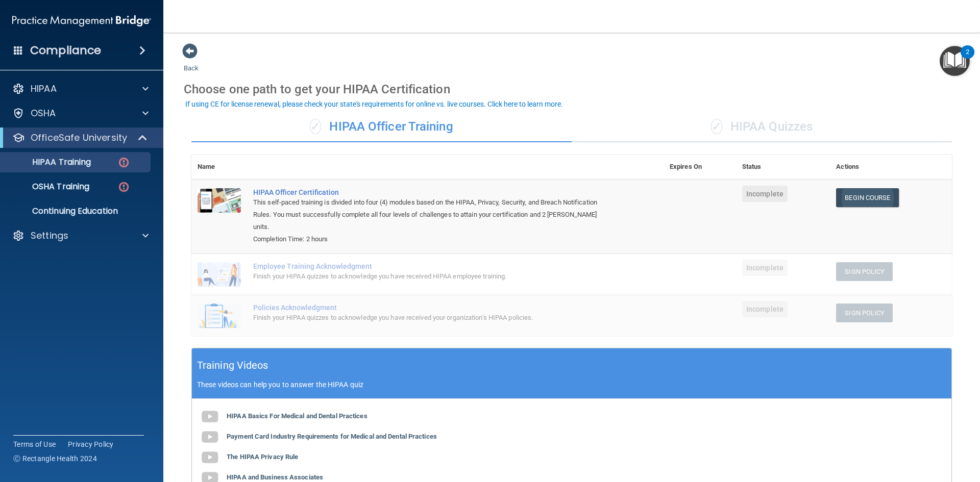 This screenshot has height=482, width=980. I want to click on div: HIPAA Officer Training, so click(381, 127).